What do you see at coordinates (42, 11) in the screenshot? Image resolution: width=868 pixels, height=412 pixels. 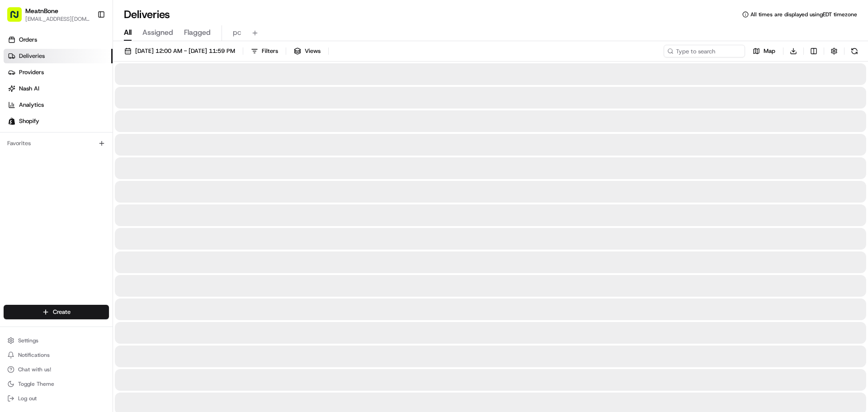 I see `button: MeatnBone` at bounding box center [42, 11].